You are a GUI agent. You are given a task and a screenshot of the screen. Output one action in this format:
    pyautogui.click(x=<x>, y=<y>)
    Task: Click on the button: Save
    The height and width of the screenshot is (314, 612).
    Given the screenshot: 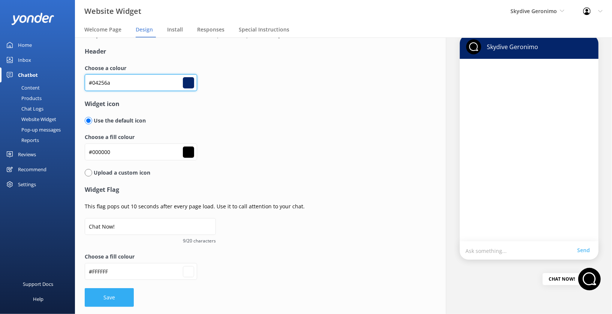 What is the action you would take?
    pyautogui.click(x=109, y=298)
    